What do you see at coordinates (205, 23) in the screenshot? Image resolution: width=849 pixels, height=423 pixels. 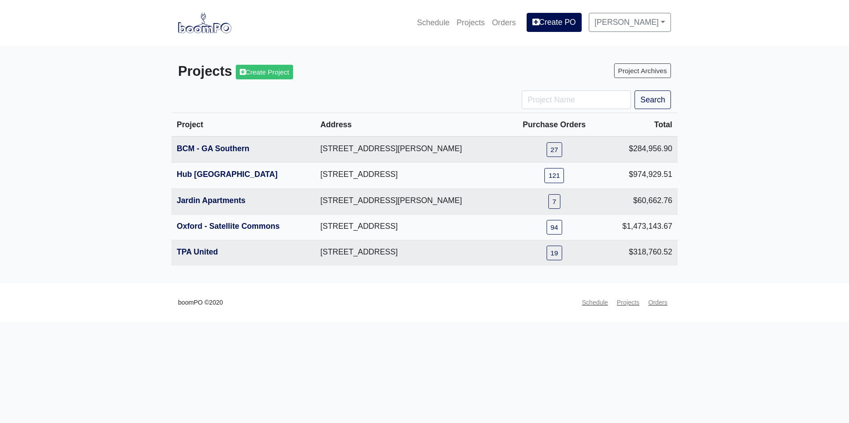 I see `img: boomPO` at bounding box center [205, 23].